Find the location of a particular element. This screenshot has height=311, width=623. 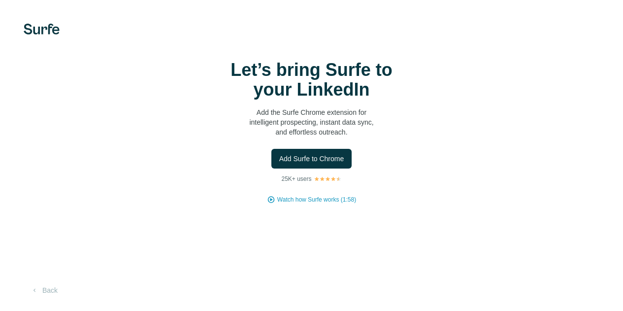

p: Add the Surfe Chrome extension for intelligent prospecting, instant data sync, and effortless out... is located at coordinates (312, 122).